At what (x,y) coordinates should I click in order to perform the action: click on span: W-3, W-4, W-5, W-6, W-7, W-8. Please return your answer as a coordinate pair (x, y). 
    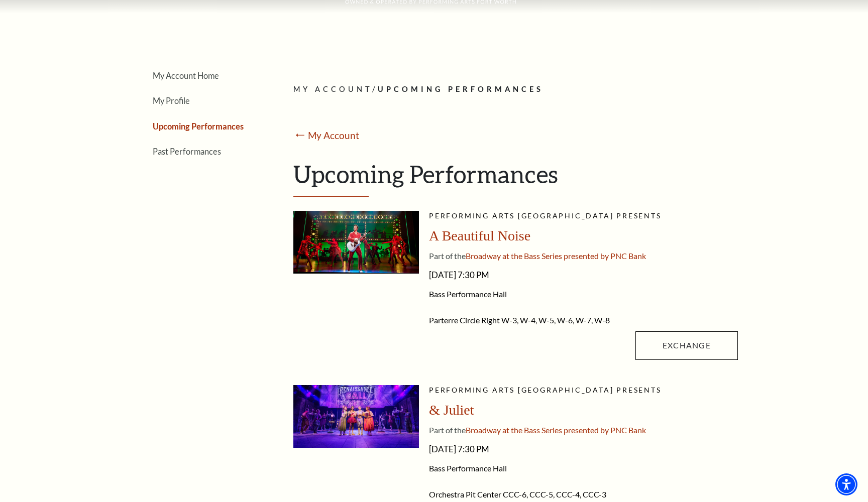
    Looking at the image, I should click on (555, 320).